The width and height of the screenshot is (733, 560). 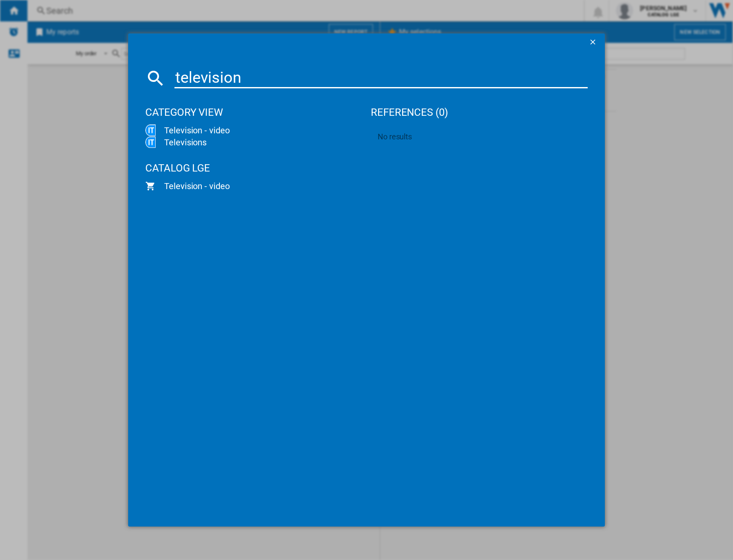 I want to click on div: Category View, so click(x=254, y=109).